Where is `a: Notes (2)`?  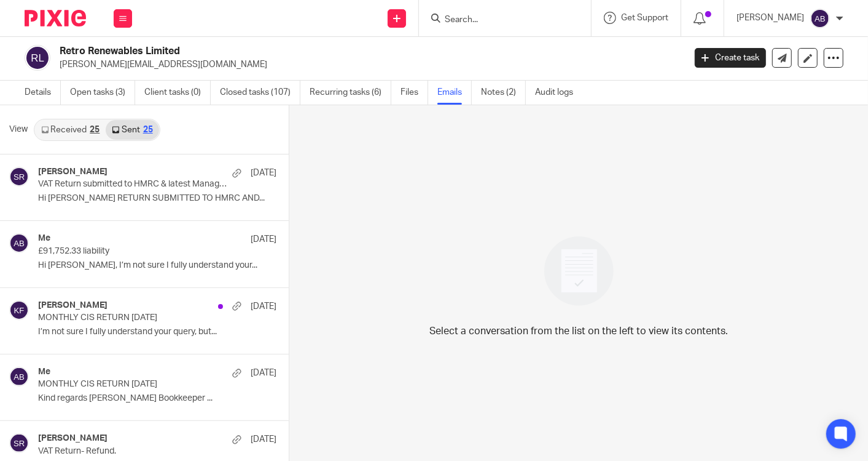 a: Notes (2) is located at coordinates (503, 92).